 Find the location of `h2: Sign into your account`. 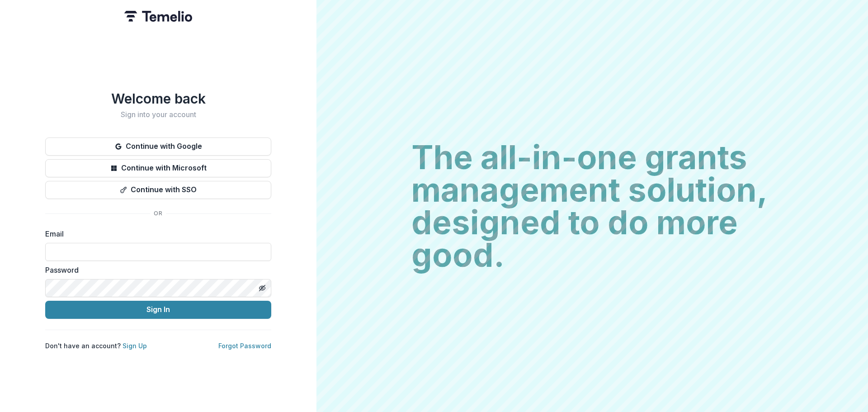

h2: Sign into your account is located at coordinates (158, 114).